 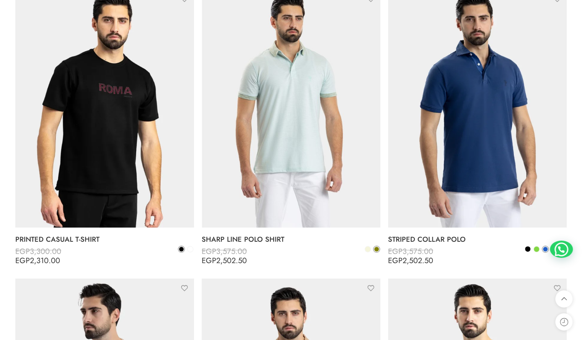 I want to click on bdi: 2,310.00, so click(x=38, y=260).